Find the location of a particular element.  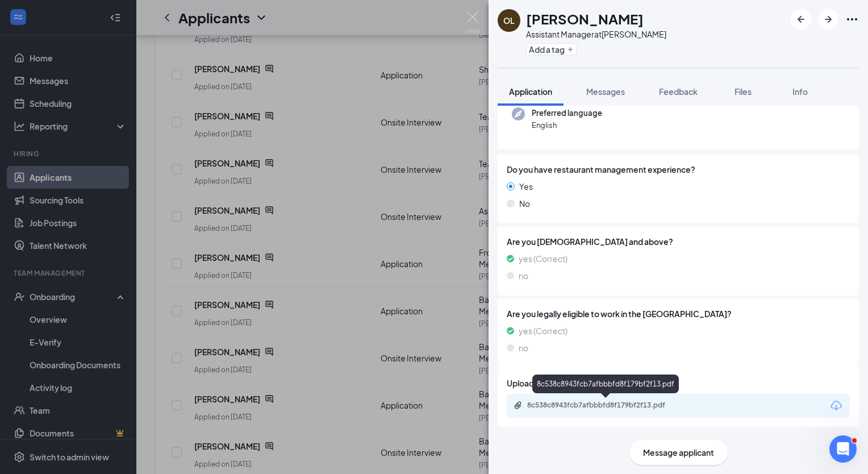

svg: Ellipses is located at coordinates (852, 19).